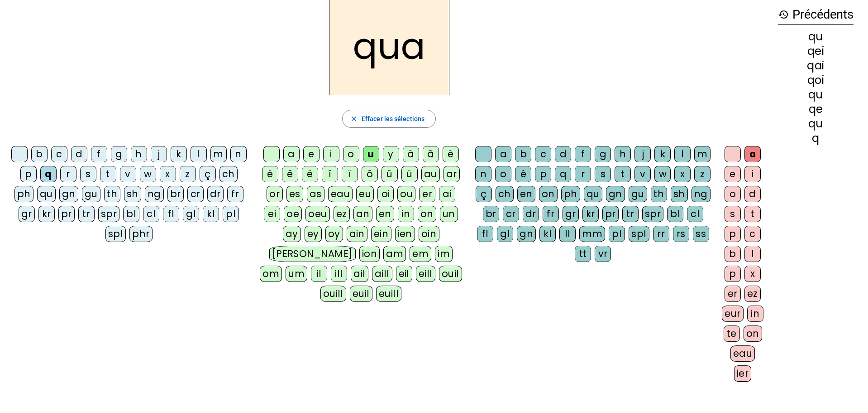 The image size is (868, 413). I want to click on div: w, so click(663, 174).